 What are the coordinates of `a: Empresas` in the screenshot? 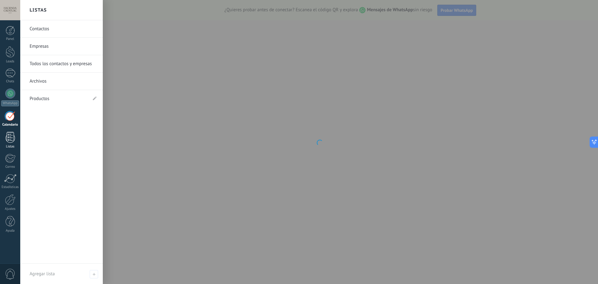 It's located at (63, 46).